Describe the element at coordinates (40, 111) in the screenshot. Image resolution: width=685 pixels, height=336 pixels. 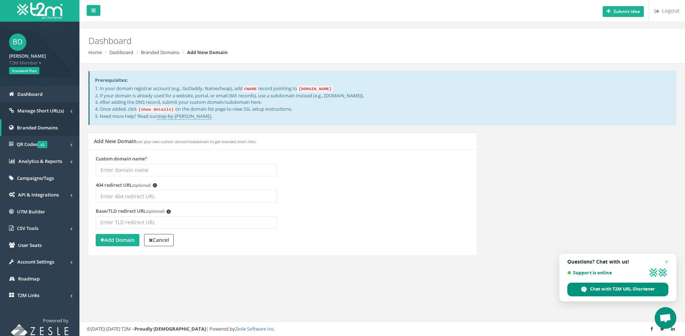
I see `span: Manage Short URL(s)` at that location.